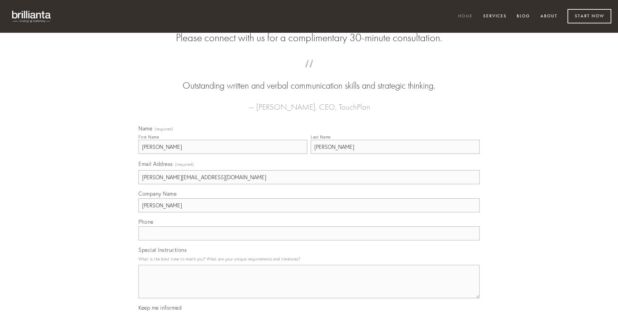 The width and height of the screenshot is (618, 314). Describe the element at coordinates (155, 164) in the screenshot. I see `span: Email Address` at that location.